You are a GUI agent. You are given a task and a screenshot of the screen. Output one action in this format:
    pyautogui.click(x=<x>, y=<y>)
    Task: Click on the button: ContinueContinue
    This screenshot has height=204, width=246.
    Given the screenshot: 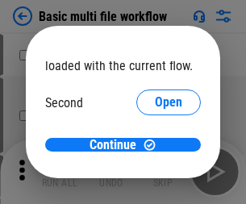 What is the action you would take?
    pyautogui.click(x=123, y=145)
    